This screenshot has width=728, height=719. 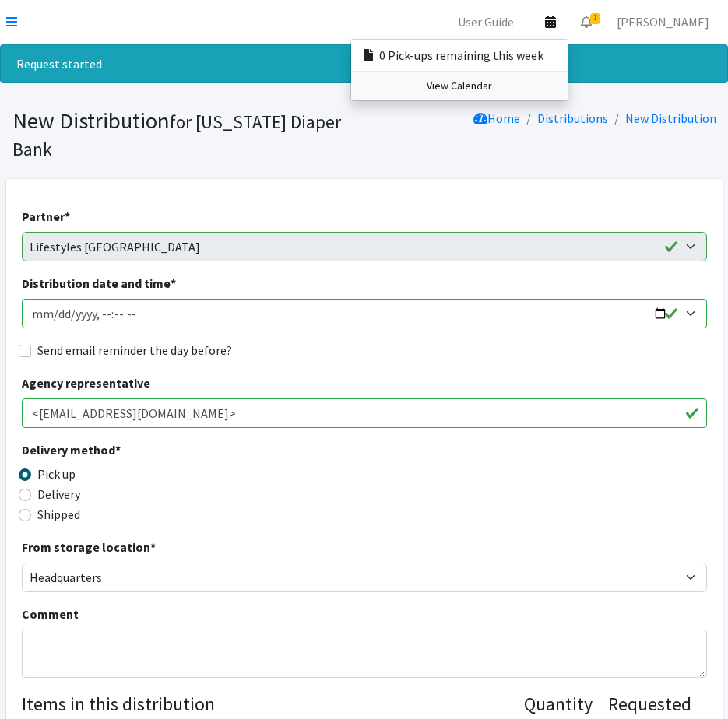 What do you see at coordinates (99, 283) in the screenshot?
I see `label: Distribution date and time` at bounding box center [99, 283].